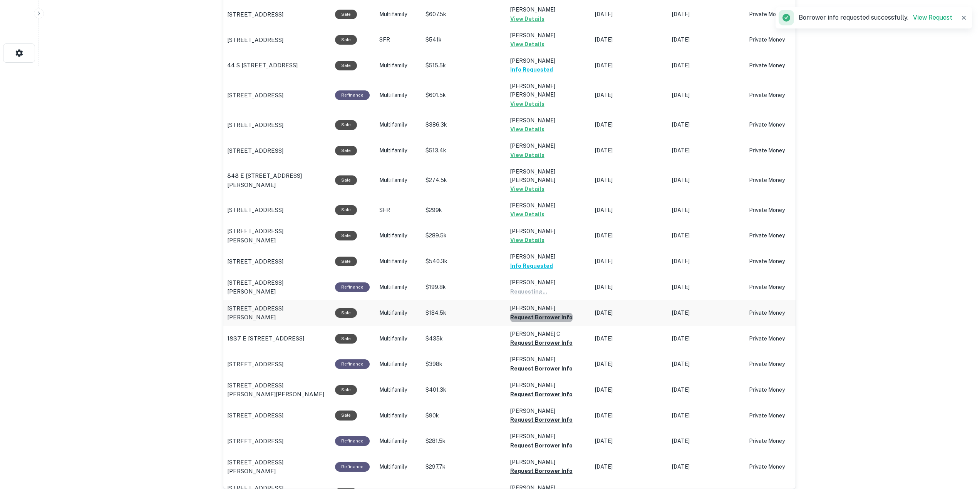 The image size is (980, 489). I want to click on p: $299k, so click(464, 210).